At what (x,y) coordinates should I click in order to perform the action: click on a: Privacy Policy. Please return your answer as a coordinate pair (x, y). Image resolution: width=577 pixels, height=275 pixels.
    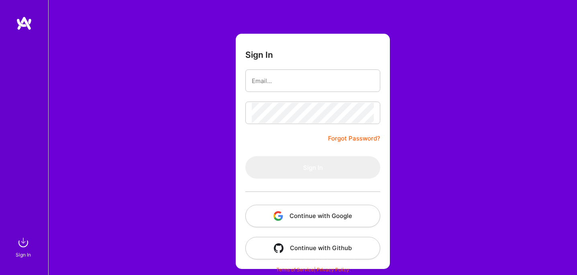
    Looking at the image, I should click on (333, 270).